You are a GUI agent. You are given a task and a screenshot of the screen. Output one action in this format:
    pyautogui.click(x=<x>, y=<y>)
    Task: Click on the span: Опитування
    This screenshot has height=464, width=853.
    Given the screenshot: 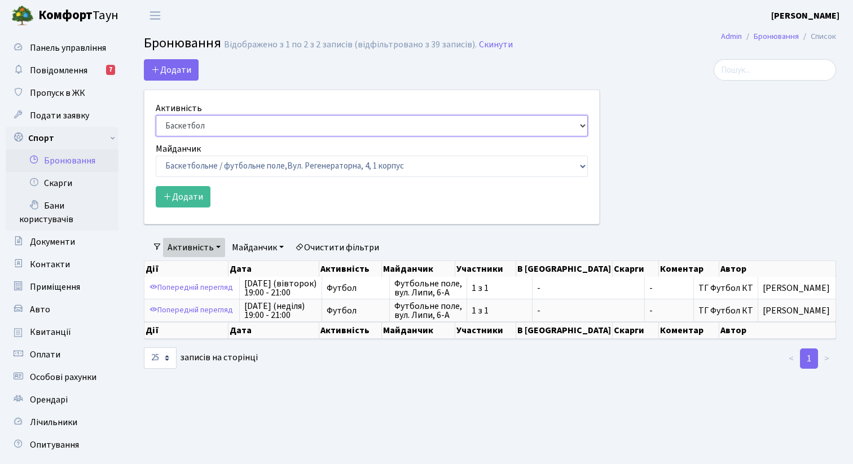 What is the action you would take?
    pyautogui.click(x=54, y=445)
    